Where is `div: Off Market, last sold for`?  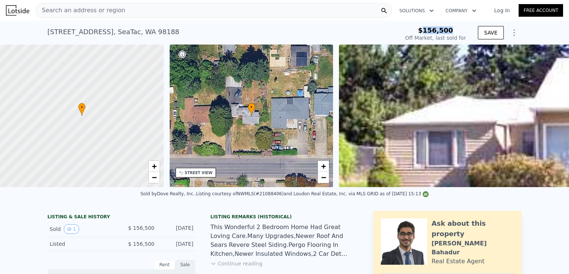
div: Off Market, last sold for is located at coordinates (436, 38).